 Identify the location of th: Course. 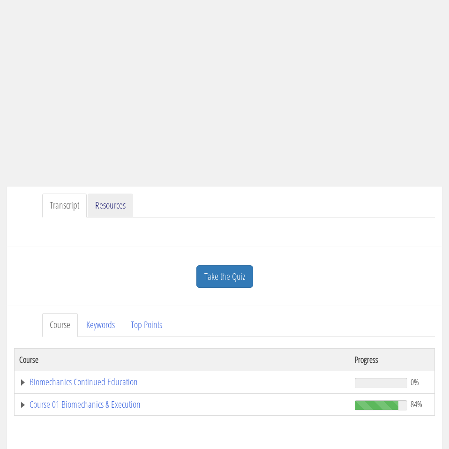
(182, 359).